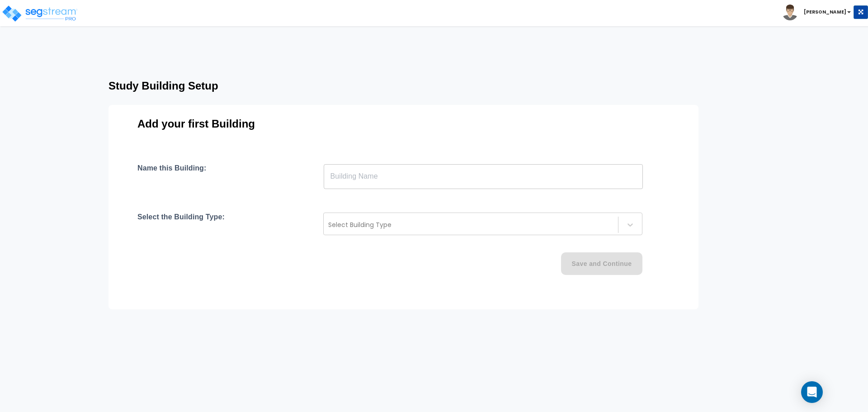  What do you see at coordinates (40, 14) in the screenshot?
I see `img: logo_pro_r.png` at bounding box center [40, 14].